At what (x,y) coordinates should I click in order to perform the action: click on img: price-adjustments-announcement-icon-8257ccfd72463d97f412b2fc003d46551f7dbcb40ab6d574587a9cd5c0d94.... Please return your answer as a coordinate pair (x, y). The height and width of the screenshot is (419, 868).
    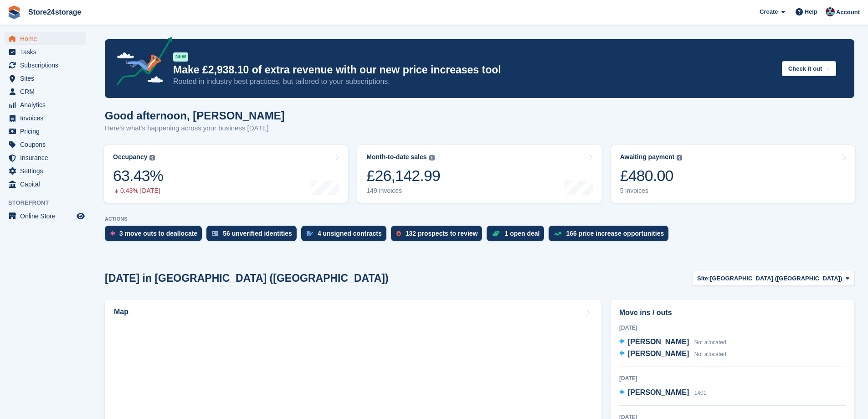
    Looking at the image, I should click on (141, 63).